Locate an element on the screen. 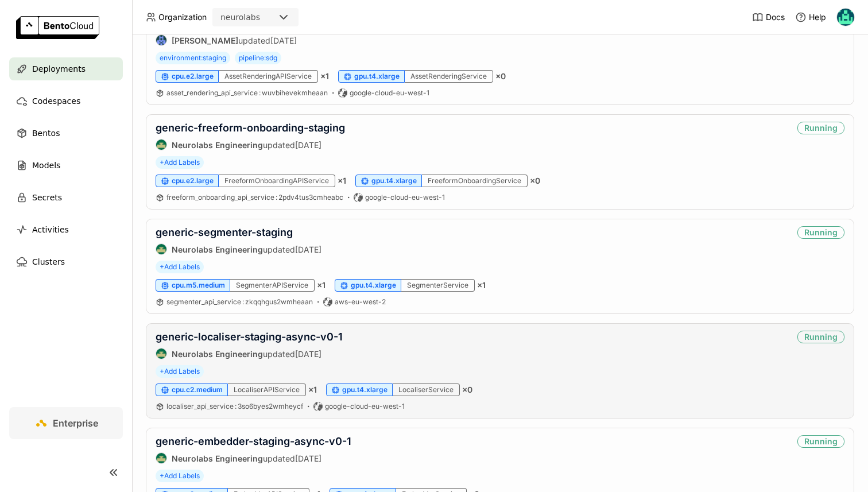  span: Help is located at coordinates (818, 17).